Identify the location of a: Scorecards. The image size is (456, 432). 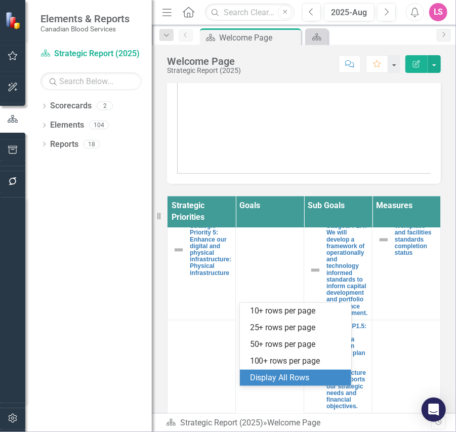
(71, 106).